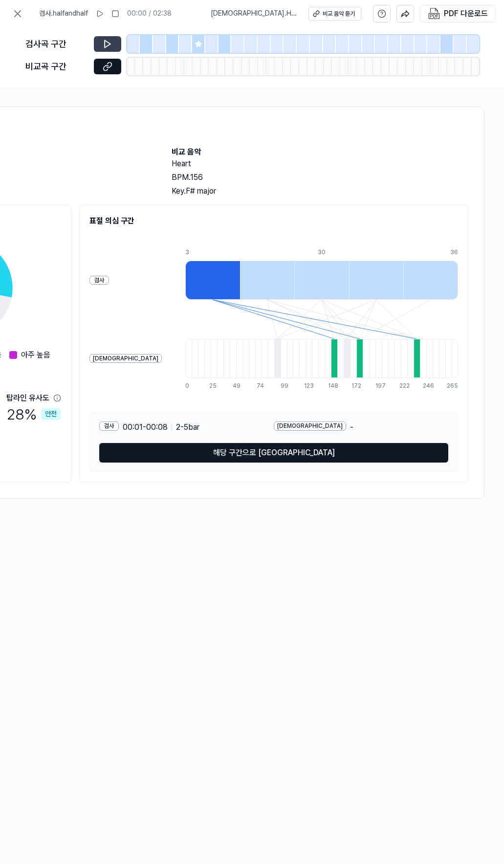 The height and width of the screenshot is (864, 504). What do you see at coordinates (378, 386) in the screenshot?
I see `div: 197` at bounding box center [378, 386].